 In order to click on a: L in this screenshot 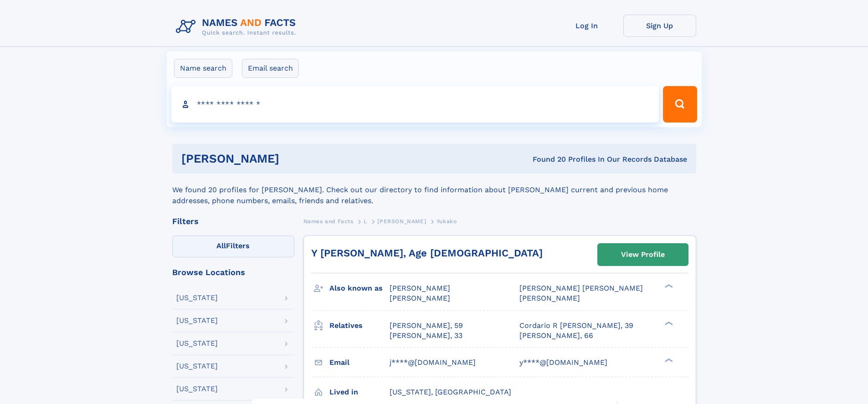, I will do `click(365, 221)`.